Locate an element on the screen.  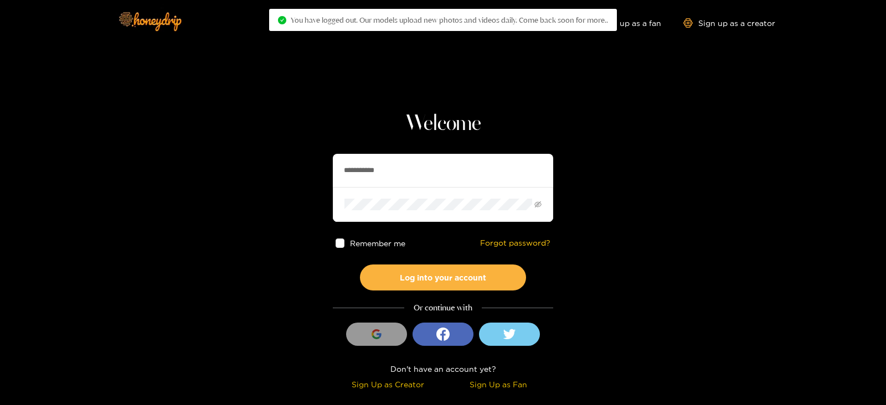
button: Log into your account is located at coordinates (443, 277).